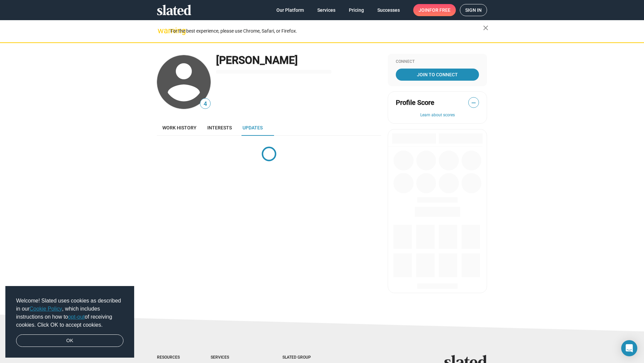 The height and width of the screenshot is (363, 644). I want to click on span: Updates, so click(253, 128).